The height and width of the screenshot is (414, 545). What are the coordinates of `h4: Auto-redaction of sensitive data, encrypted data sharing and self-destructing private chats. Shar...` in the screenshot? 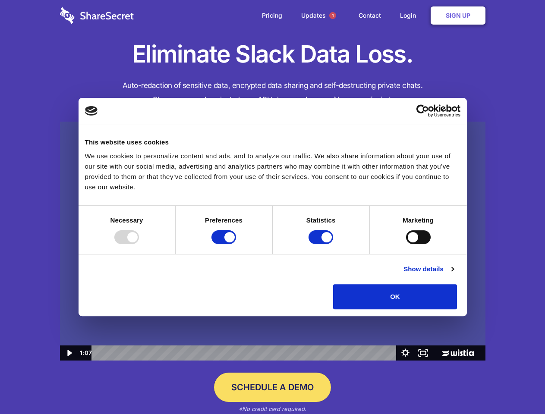 It's located at (273, 93).